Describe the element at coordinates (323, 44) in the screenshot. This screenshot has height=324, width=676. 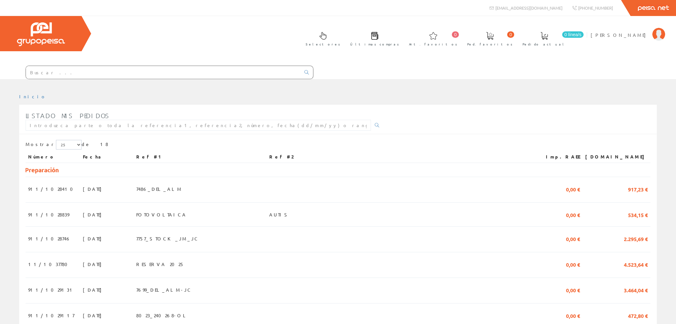
I see `span: Selectores` at that location.